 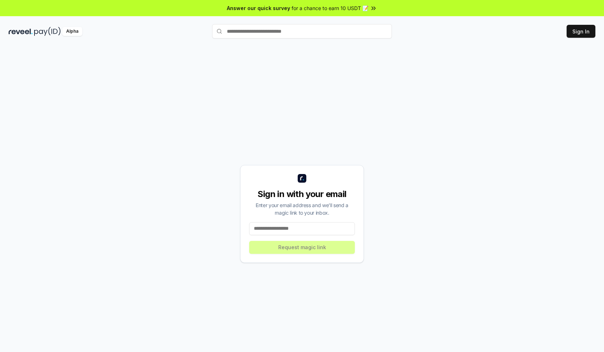 I want to click on div: Sign in with your email, so click(x=302, y=194).